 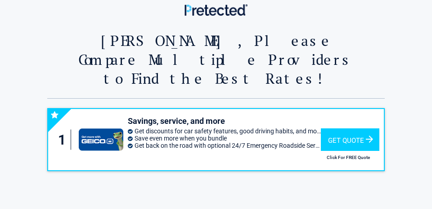 What do you see at coordinates (224, 131) in the screenshot?
I see `li: Get discounts for car safety features, good driving habits, and more` at bounding box center [224, 131].